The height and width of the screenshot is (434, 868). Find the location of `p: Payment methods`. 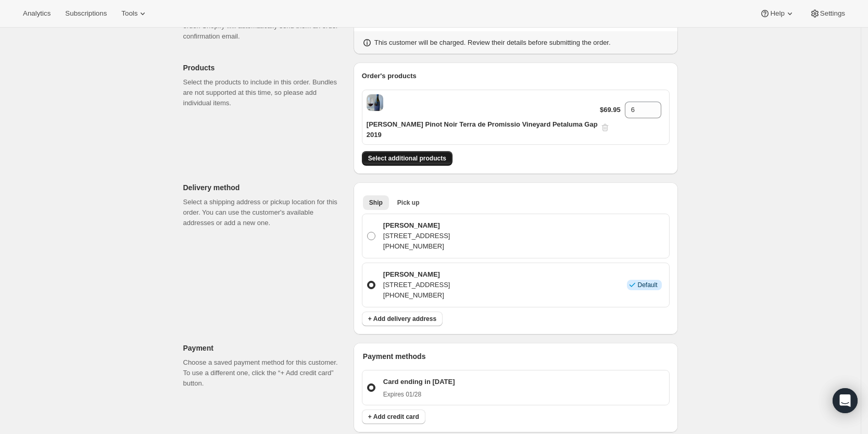

p: Payment methods is located at coordinates (516, 357).